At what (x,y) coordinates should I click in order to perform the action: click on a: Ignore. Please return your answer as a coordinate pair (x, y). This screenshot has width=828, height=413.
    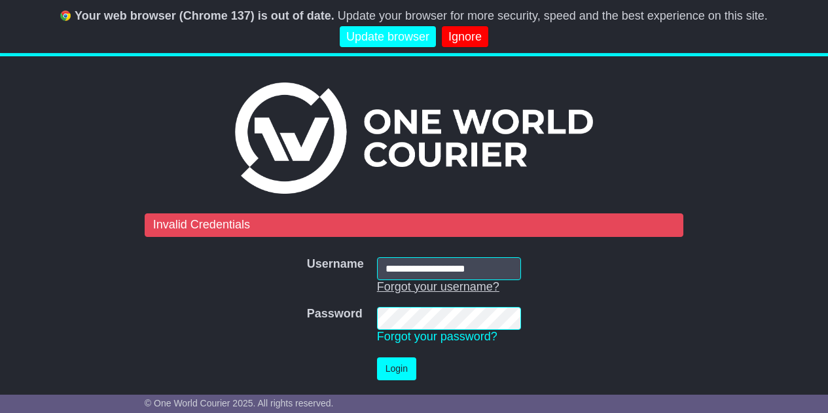
    Looking at the image, I should click on (465, 37).